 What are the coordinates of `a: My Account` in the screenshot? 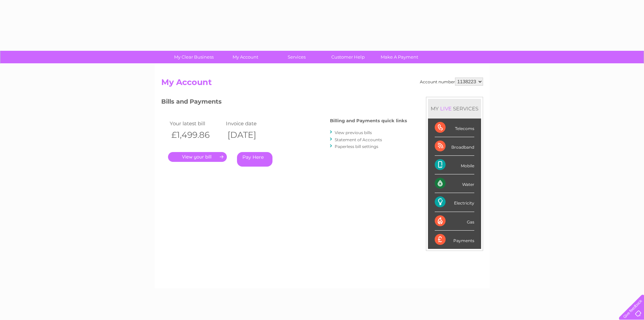 It's located at (245, 57).